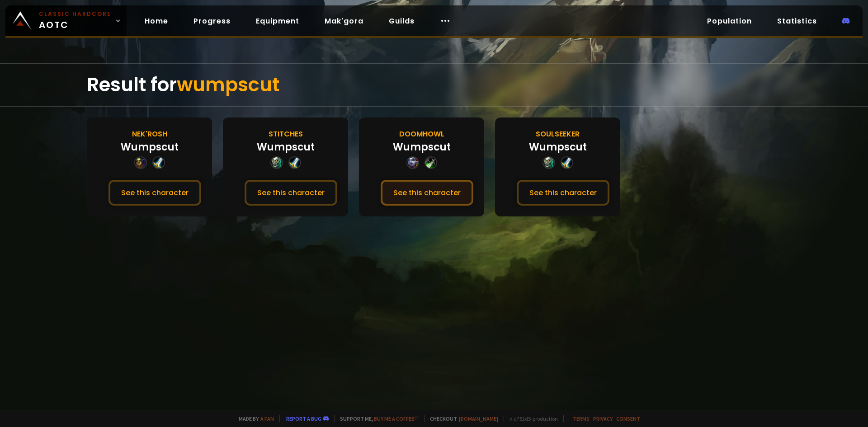 This screenshot has width=868, height=427. I want to click on span: Support me,, so click(376, 418).